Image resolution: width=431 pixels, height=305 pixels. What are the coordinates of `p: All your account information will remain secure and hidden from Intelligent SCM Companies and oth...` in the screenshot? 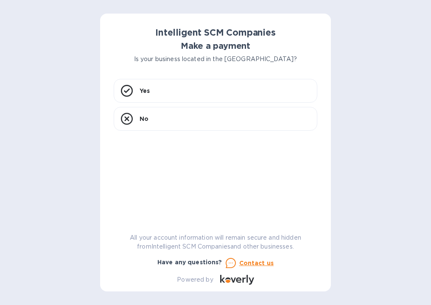 It's located at (215, 242).